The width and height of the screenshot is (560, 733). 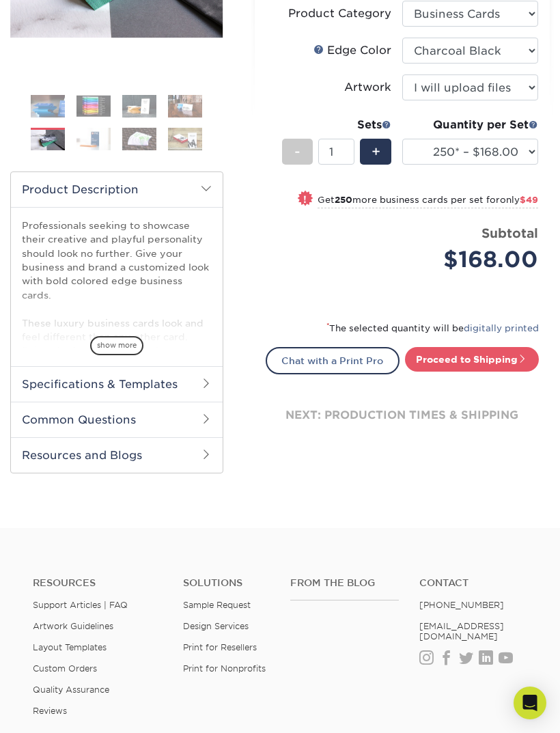 What do you see at coordinates (336, 125) in the screenshot?
I see `div: Sets` at bounding box center [336, 125].